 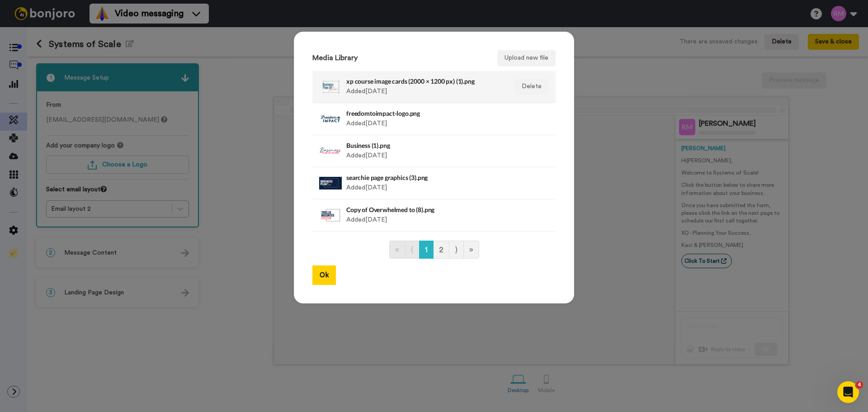 What do you see at coordinates (412, 250) in the screenshot?
I see `a: Go to previous page` at bounding box center [412, 250].